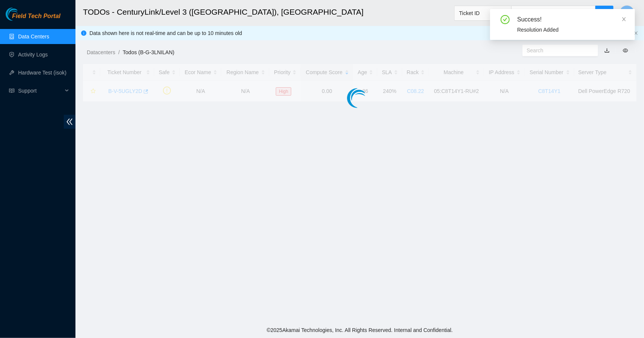  I want to click on span: check-circle, so click(505, 20).